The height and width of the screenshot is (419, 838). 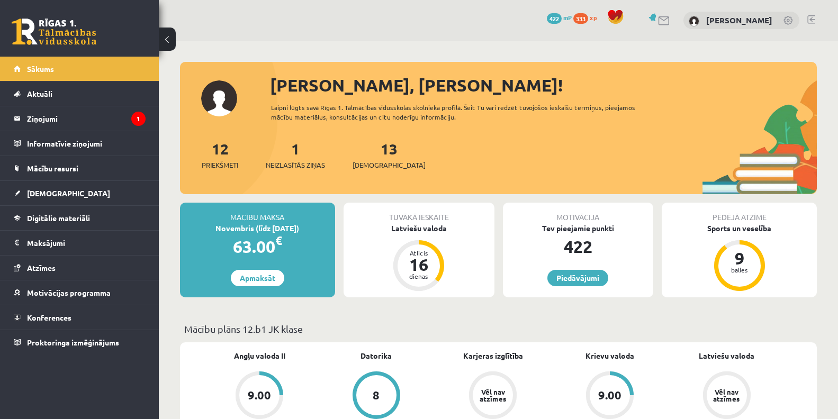 What do you see at coordinates (419, 276) in the screenshot?
I see `div: dienas` at bounding box center [419, 276].